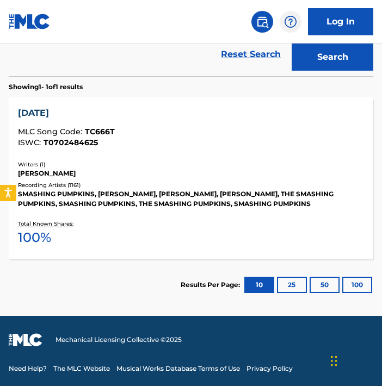  Describe the element at coordinates (119, 340) in the screenshot. I see `span: Mechanical Licensing Collective © 2025` at that location.